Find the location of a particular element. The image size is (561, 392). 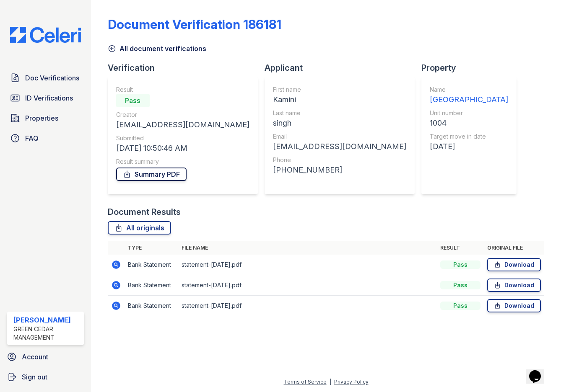

div: Submitted is located at coordinates (183, 138).